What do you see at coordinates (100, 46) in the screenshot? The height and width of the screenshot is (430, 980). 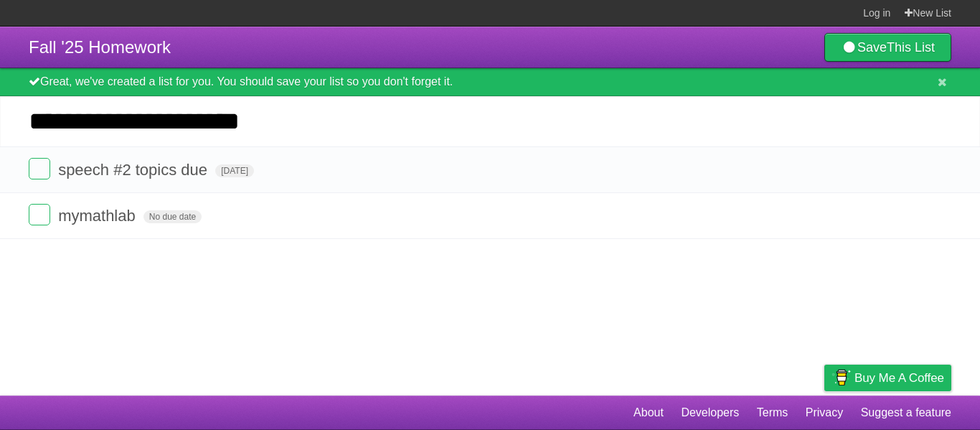 I see `span: Fall '25 Homework` at bounding box center [100, 46].